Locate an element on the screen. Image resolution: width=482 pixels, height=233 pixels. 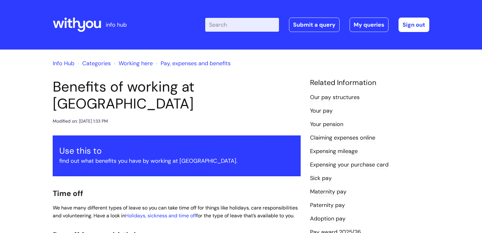
li: Solution home is located at coordinates (93, 63).